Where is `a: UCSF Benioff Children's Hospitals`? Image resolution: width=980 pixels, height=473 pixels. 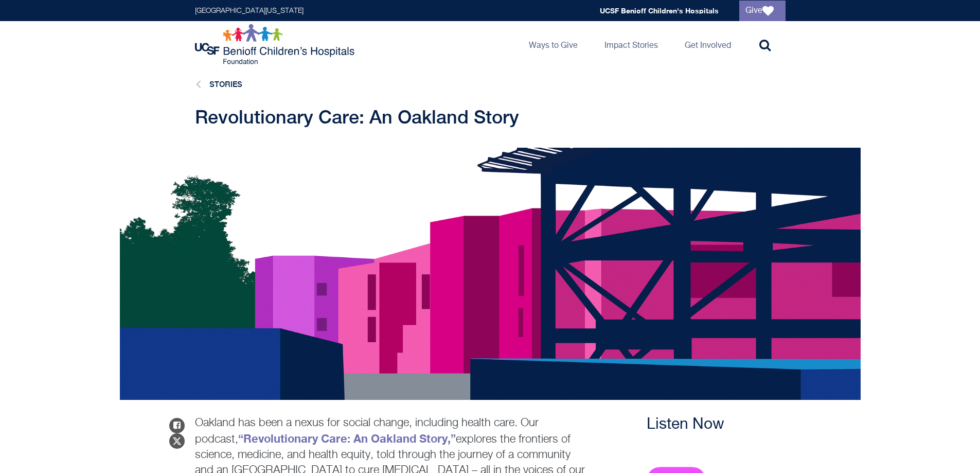
a: UCSF Benioff Children's Hospitals is located at coordinates (659, 10).